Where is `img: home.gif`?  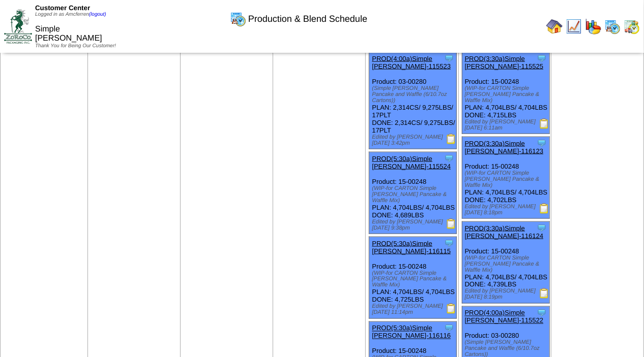
img: home.gif is located at coordinates (554, 26).